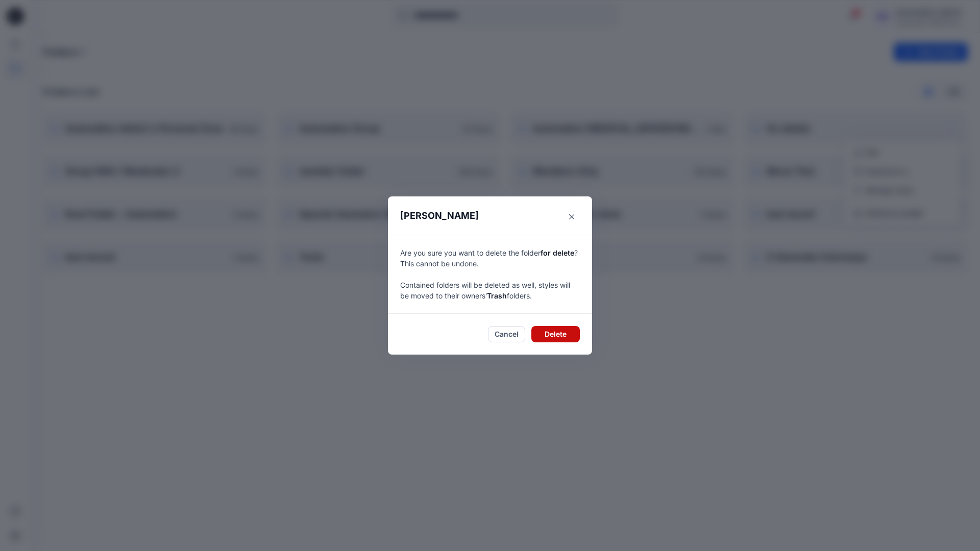 This screenshot has width=980, height=551. What do you see at coordinates (571, 217) in the screenshot?
I see `button: Close` at bounding box center [571, 217].